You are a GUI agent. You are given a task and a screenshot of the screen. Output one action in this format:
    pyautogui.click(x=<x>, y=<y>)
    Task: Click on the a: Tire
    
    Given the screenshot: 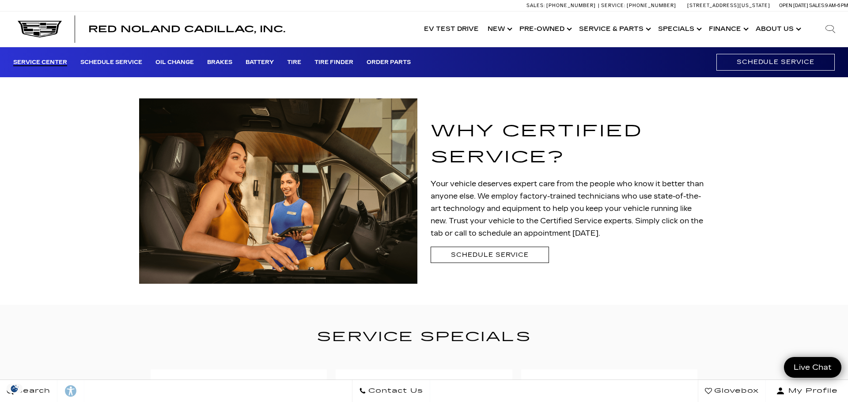 What is the action you would take?
    pyautogui.click(x=294, y=63)
    